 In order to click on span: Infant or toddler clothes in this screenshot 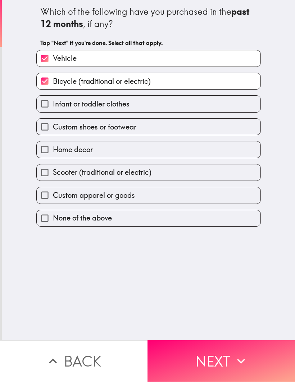, I will do `click(91, 104)`.